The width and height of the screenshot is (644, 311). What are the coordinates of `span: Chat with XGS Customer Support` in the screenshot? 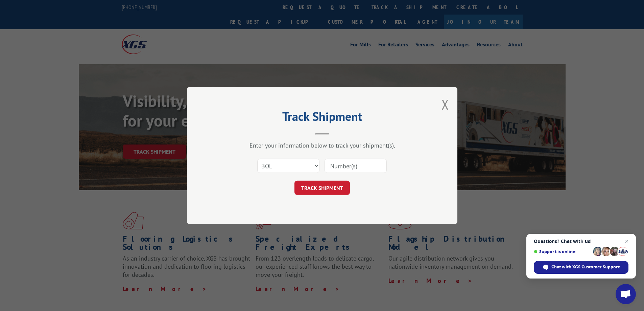 It's located at (585, 267).